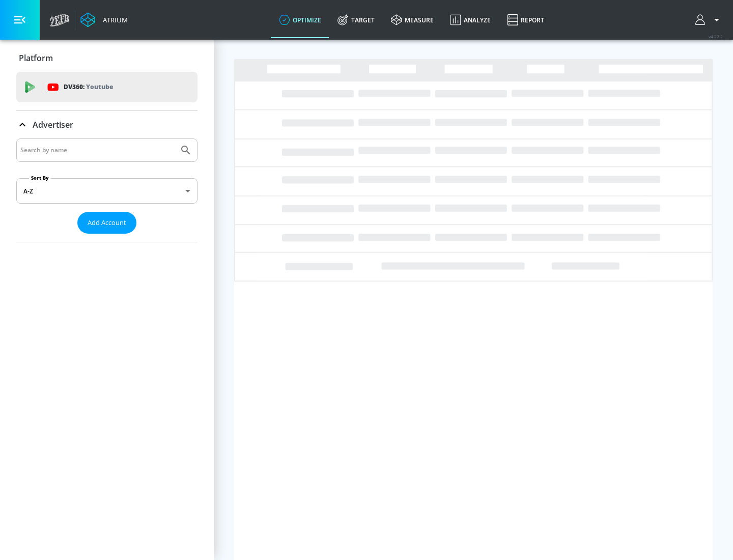 The width and height of the screenshot is (733, 560). Describe the element at coordinates (412, 20) in the screenshot. I see `a: measure` at that location.